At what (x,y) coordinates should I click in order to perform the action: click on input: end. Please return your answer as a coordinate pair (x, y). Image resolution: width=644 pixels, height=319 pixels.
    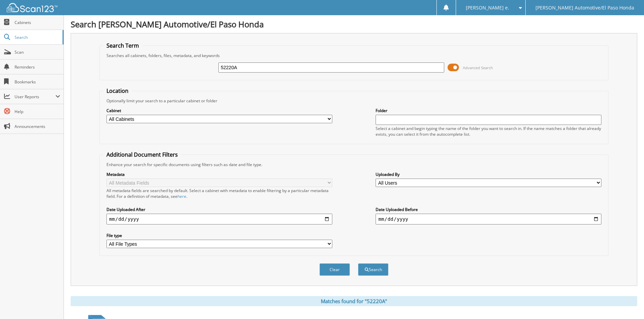
    Looking at the image, I should click on (489, 219).